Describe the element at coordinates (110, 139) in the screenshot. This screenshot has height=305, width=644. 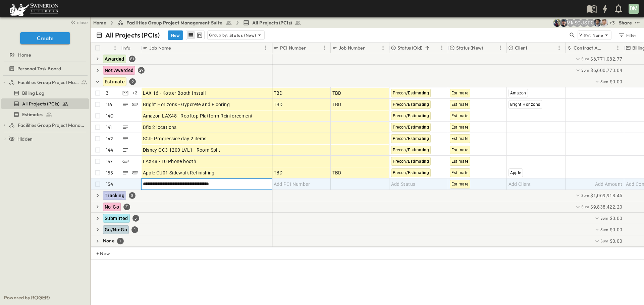
I see `p: 142` at that location.